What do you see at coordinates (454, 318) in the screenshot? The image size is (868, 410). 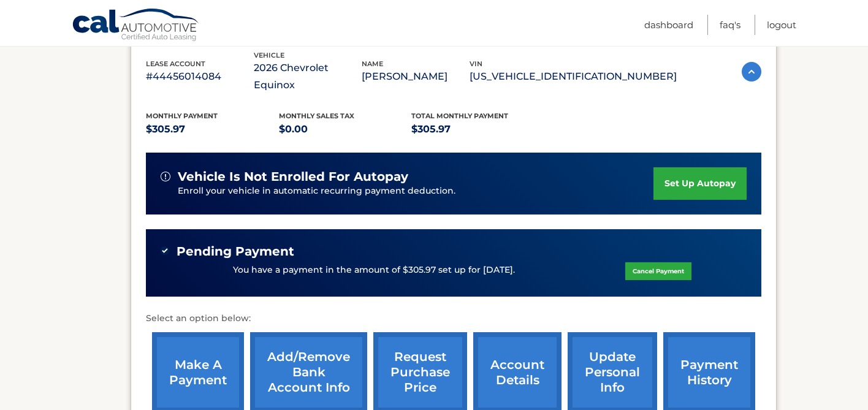 I see `p: Select an option below:` at bounding box center [454, 318].